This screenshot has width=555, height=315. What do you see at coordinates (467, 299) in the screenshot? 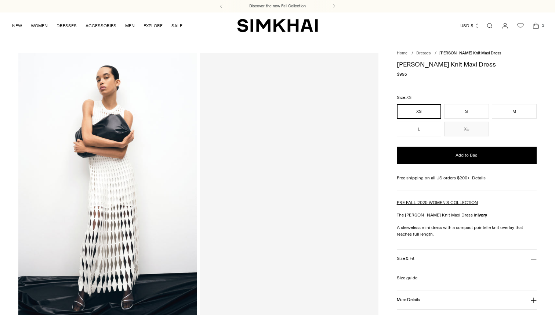
I see `button: More Details` at bounding box center [467, 299].